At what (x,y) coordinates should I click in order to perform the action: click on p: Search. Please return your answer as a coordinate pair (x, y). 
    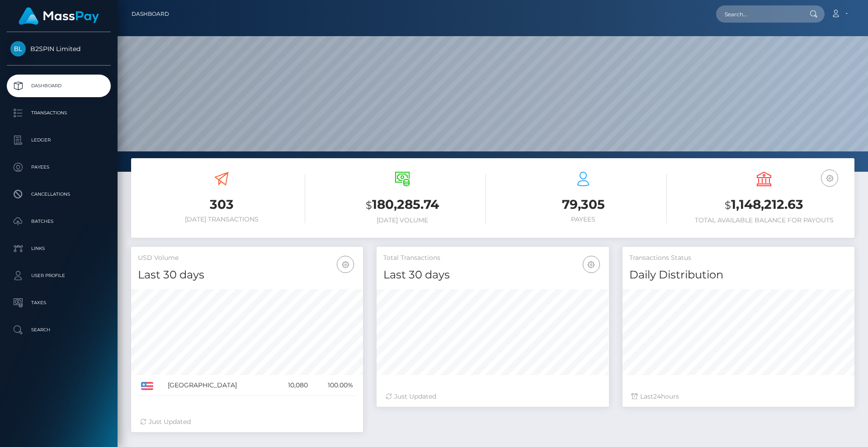
    Looking at the image, I should click on (59, 330).